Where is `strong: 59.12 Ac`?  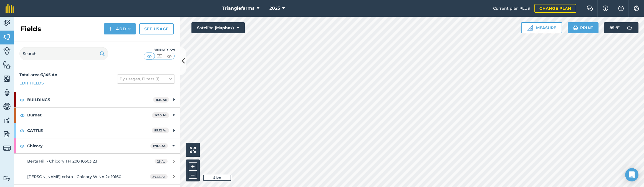 strong: 59.12 Ac is located at coordinates (160, 130).